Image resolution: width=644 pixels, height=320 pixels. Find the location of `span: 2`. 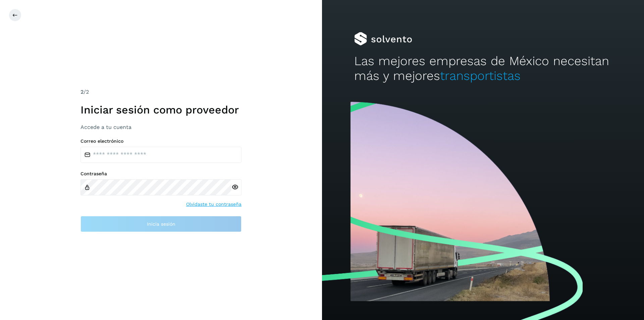

span: 2 is located at coordinates (82, 91).